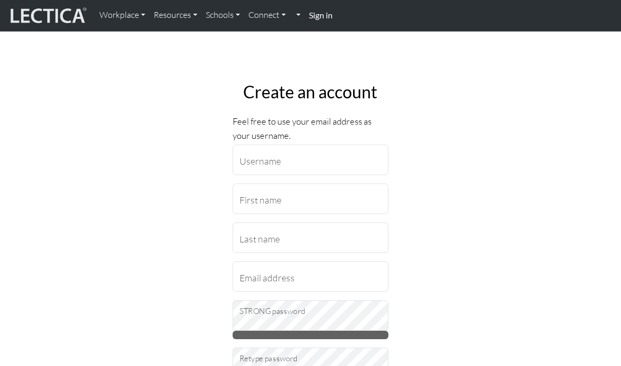 This screenshot has width=621, height=366. What do you see at coordinates (175, 15) in the screenshot?
I see `a: Resources` at bounding box center [175, 15].